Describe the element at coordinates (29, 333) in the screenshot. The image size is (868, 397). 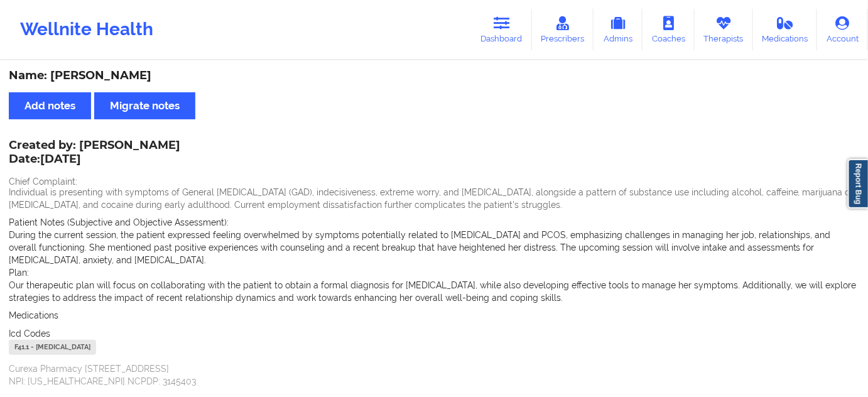
I see `span: Icd Codes` at that location.